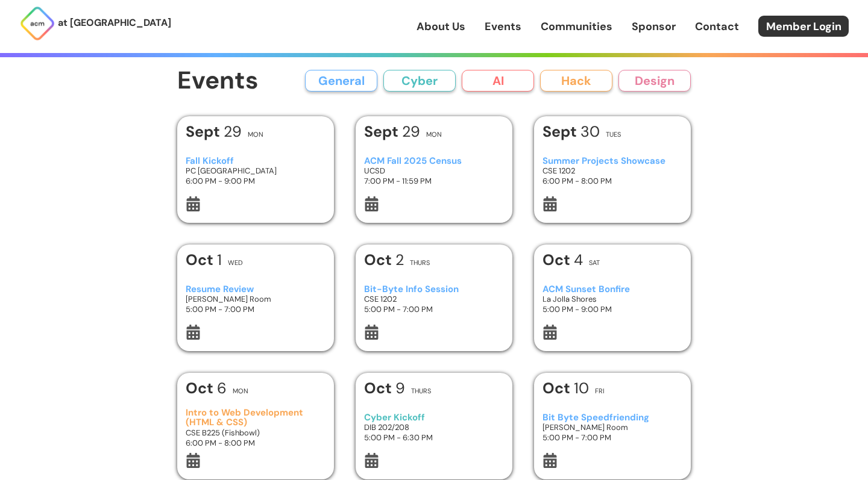  What do you see at coordinates (434, 161) in the screenshot?
I see `h3: ACM Fall 2025 Census` at bounding box center [434, 161].